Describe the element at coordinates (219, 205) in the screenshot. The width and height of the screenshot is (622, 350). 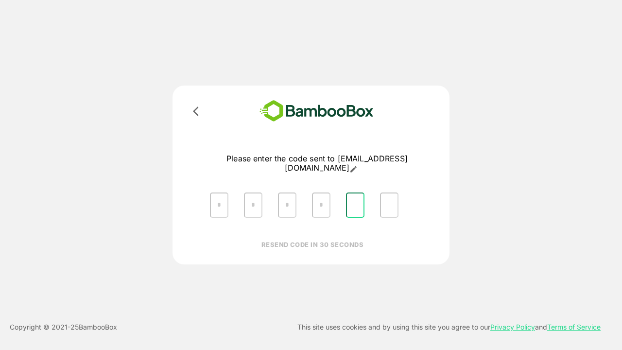
I see `input: Please enter OTP character 1` at that location.